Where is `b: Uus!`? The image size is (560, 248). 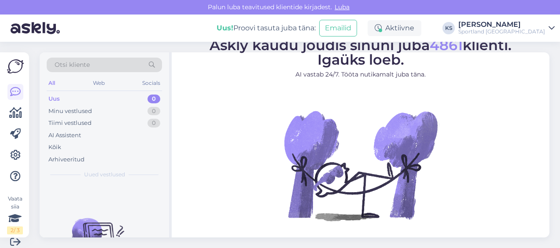
b: Uus! is located at coordinates (225, 28).